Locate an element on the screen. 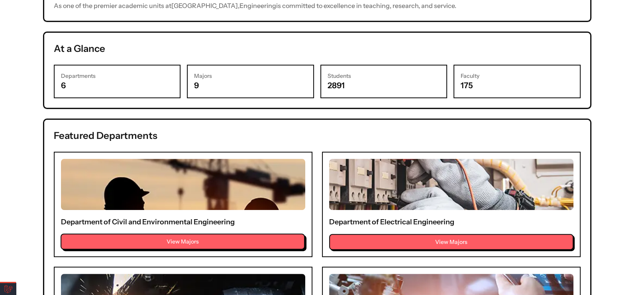 This screenshot has width=634, height=295. p: 2891 is located at coordinates (384, 85).